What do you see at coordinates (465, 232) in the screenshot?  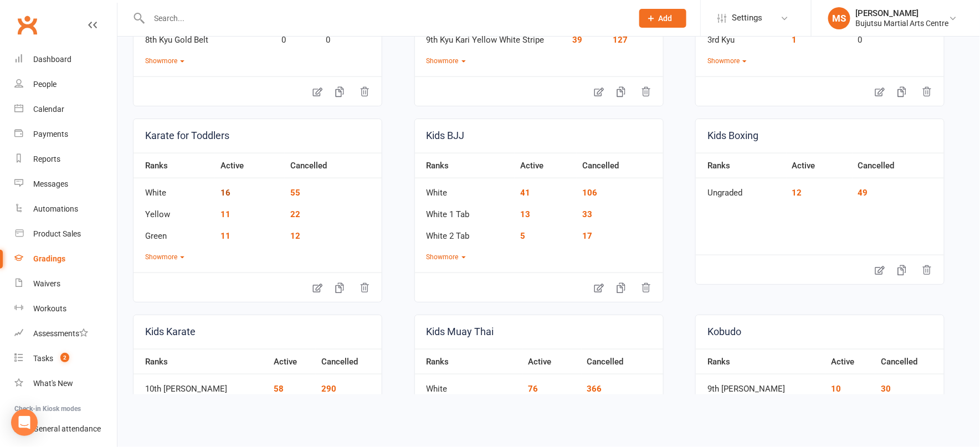 I see `td: White 2 Tab` at bounding box center [465, 232].